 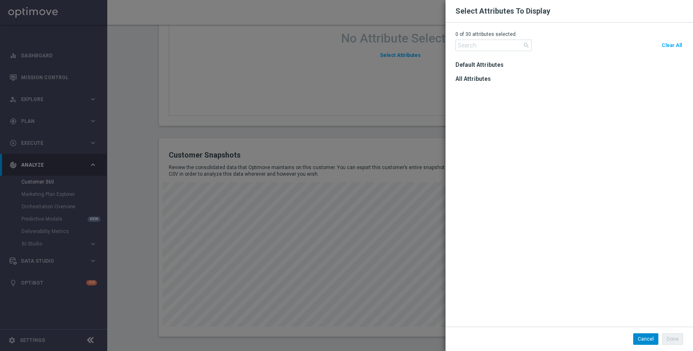 What do you see at coordinates (574, 61) in the screenshot?
I see `h3: Default Attributes` at bounding box center [574, 61].